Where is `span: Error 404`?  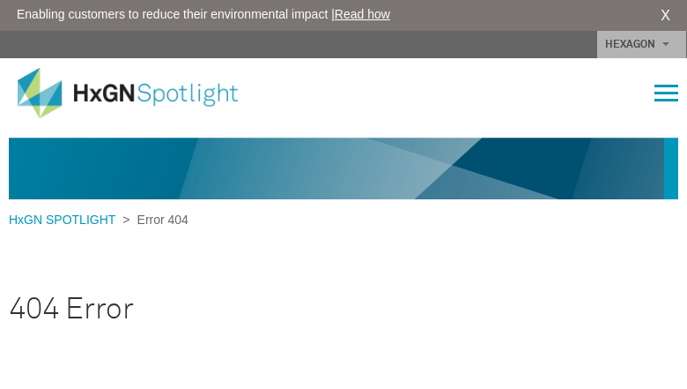
span: Error 404 is located at coordinates (160, 219).